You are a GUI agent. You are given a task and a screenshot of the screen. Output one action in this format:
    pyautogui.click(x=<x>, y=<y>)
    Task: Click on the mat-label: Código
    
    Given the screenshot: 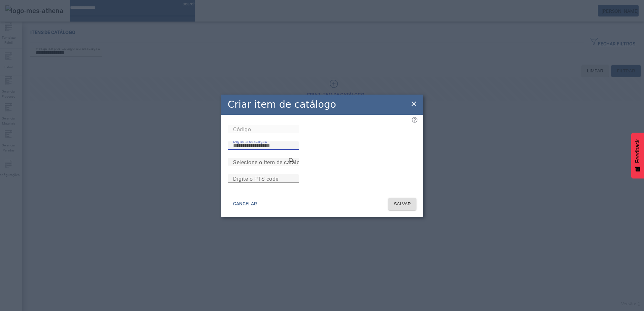 What is the action you would take?
    pyautogui.click(x=242, y=129)
    